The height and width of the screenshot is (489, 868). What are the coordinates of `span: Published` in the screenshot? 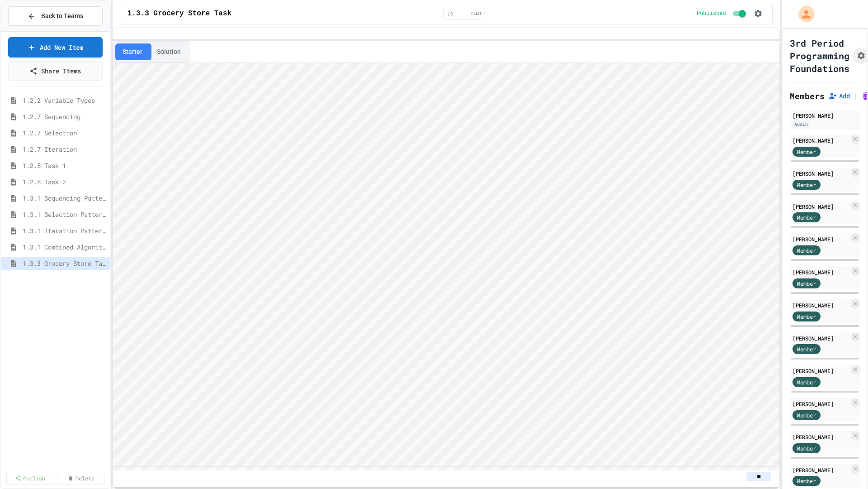 It's located at (711, 14).